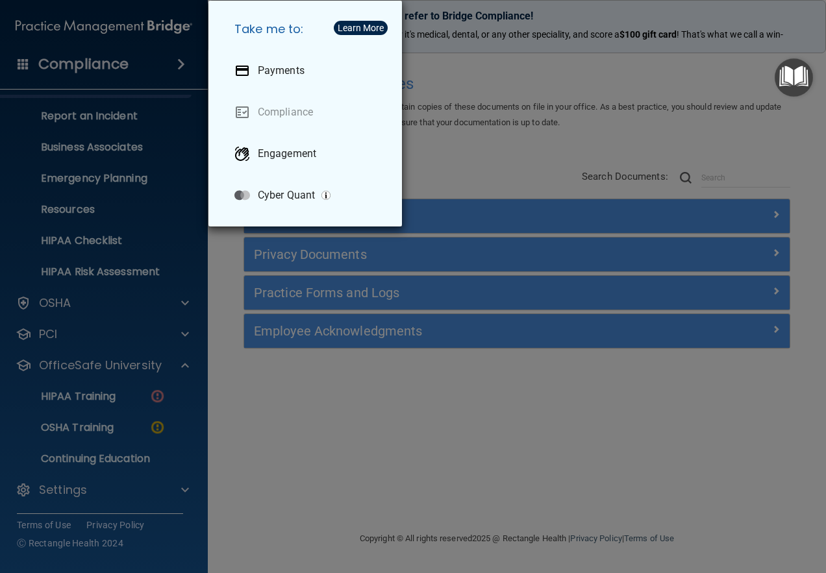 Image resolution: width=826 pixels, height=573 pixels. Describe the element at coordinates (308, 154) in the screenshot. I see `a: Engagement` at that location.